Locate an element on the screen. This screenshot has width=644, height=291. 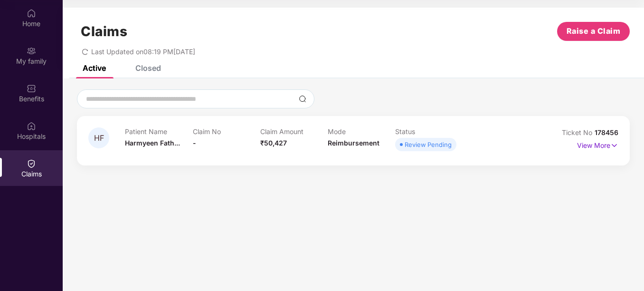
h1: Claims is located at coordinates (104, 31).